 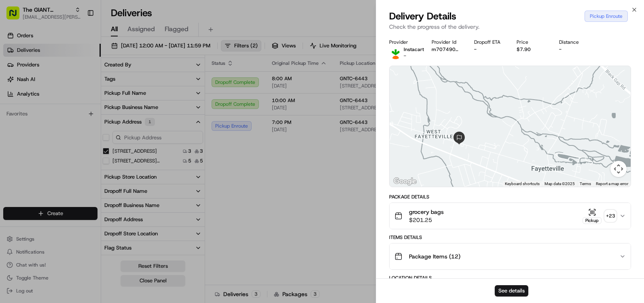 What do you see at coordinates (426, 220) in the screenshot?
I see `span: $201.25` at bounding box center [426, 220].